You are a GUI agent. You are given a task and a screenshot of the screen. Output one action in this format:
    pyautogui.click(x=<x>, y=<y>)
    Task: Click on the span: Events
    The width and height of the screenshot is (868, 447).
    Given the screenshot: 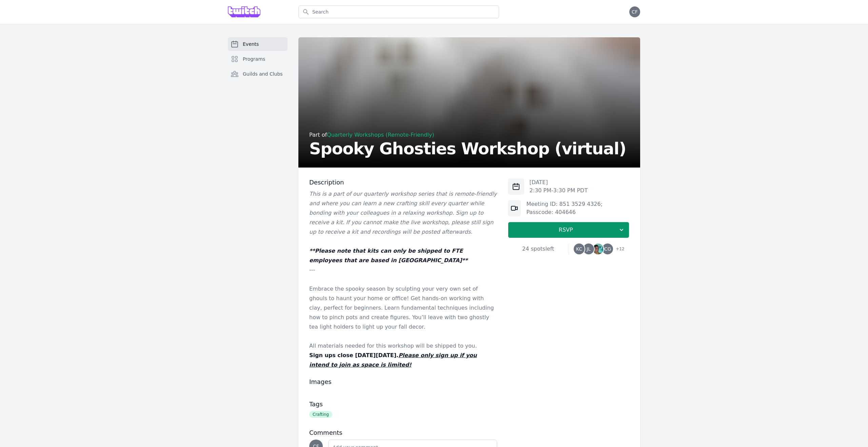 What is the action you would take?
    pyautogui.click(x=250, y=44)
    